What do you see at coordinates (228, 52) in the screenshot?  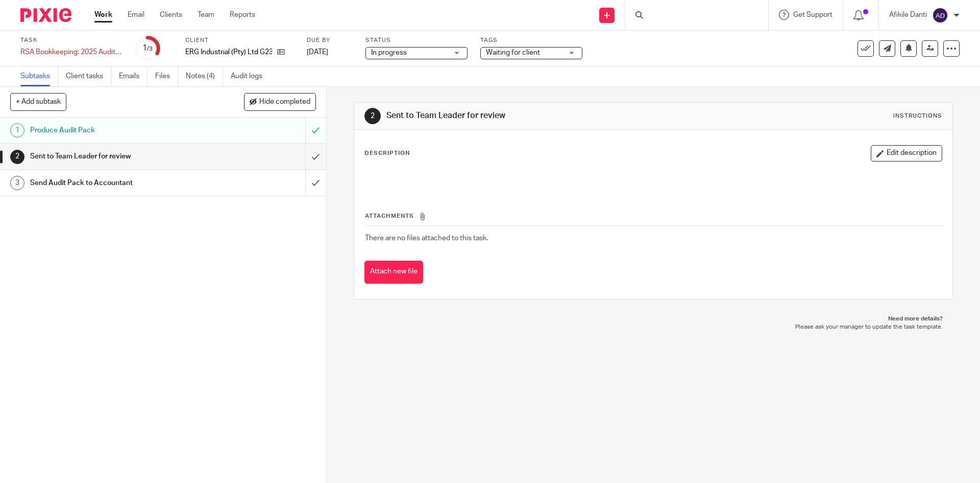 I see `p: ERG Industrial (Pty) Ltd G2399` at bounding box center [228, 52].